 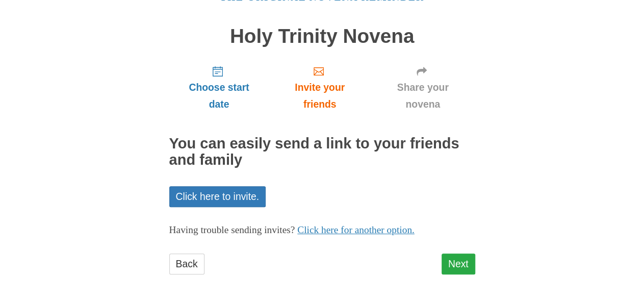 I want to click on a: Next, so click(x=458, y=264).